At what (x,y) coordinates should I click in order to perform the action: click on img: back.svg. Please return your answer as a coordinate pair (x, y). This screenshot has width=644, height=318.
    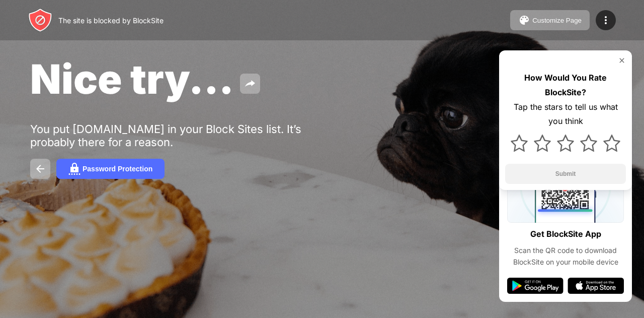
    Looking at the image, I should click on (40, 169).